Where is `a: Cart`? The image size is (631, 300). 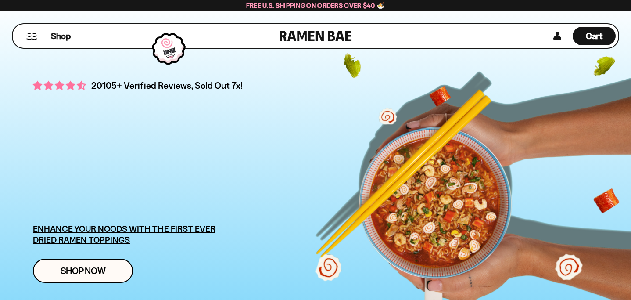
a: Cart is located at coordinates (594, 36).